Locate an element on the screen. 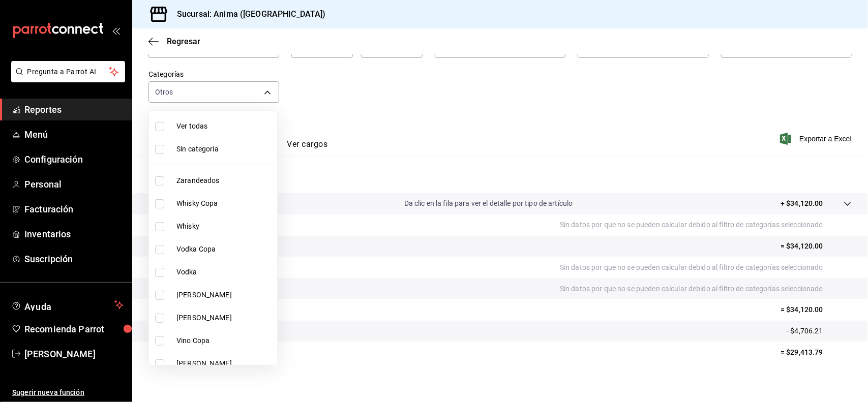 This screenshot has height=402, width=868. span: Sin categoría is located at coordinates (225, 149).